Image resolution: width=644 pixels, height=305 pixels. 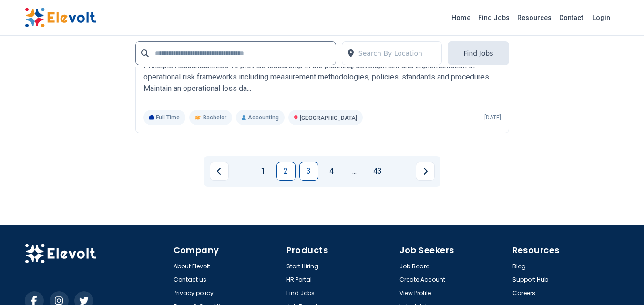 What do you see at coordinates (260, 118) in the screenshot?
I see `p: Accounting` at bounding box center [260, 118].